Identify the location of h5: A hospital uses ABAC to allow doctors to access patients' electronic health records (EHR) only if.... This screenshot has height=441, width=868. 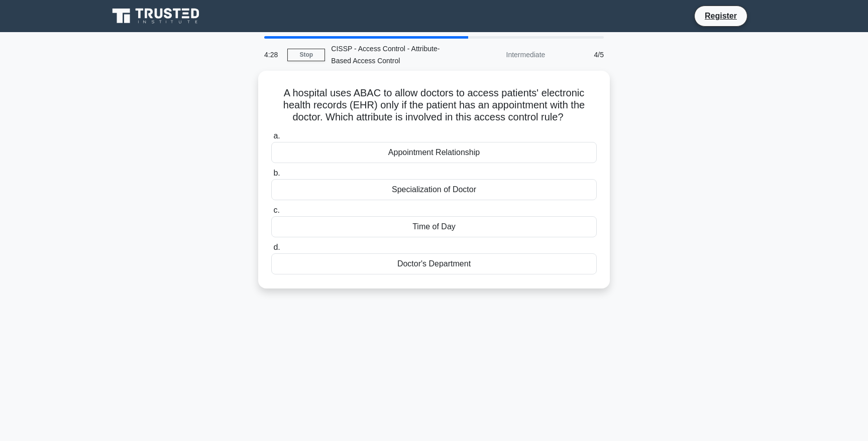
(434, 105).